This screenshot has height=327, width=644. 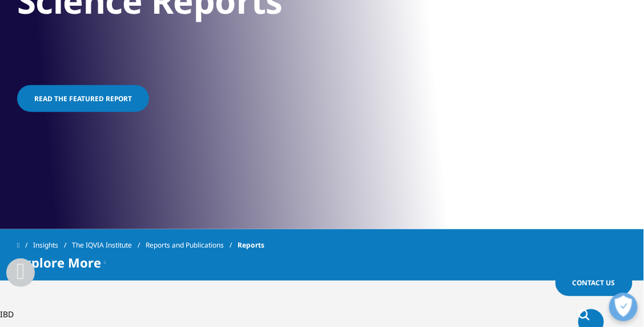 What do you see at coordinates (108, 245) in the screenshot?
I see `a: The IQVIA Institute` at bounding box center [108, 245].